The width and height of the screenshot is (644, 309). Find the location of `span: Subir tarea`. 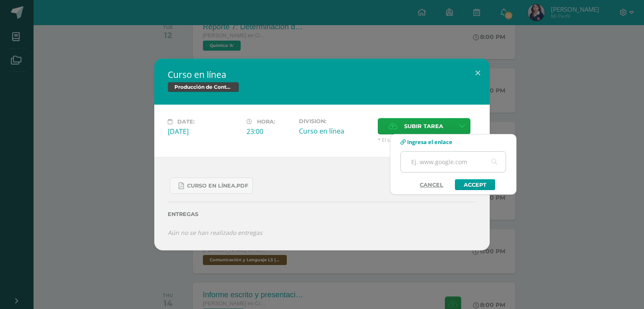

span: Subir tarea is located at coordinates (423, 126).